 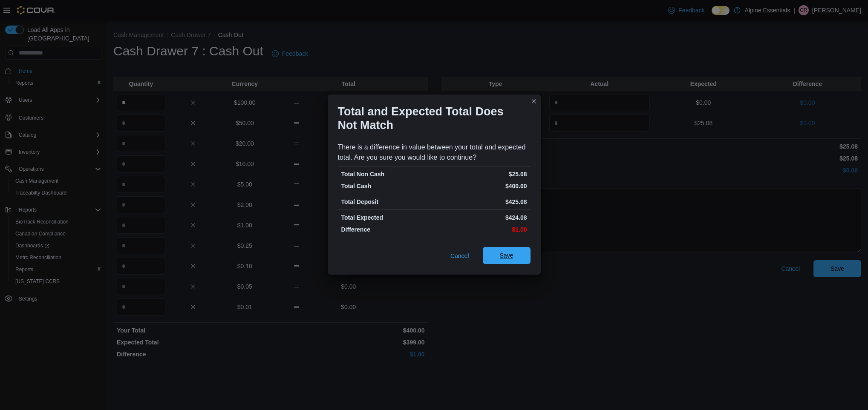 I want to click on button: Save, so click(x=507, y=255).